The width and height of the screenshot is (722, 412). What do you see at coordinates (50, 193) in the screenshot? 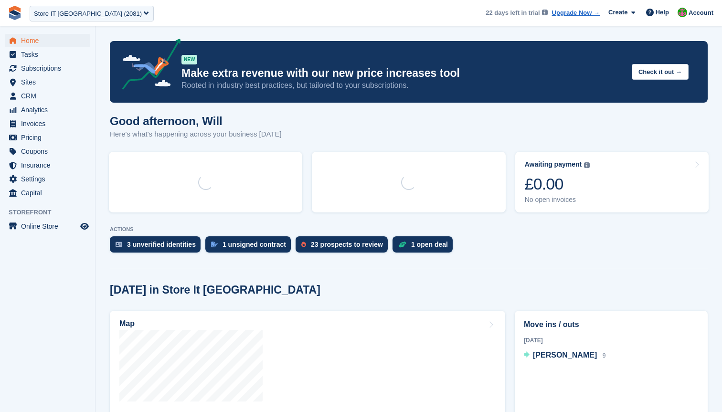
I see `span: Capital` at bounding box center [50, 193].